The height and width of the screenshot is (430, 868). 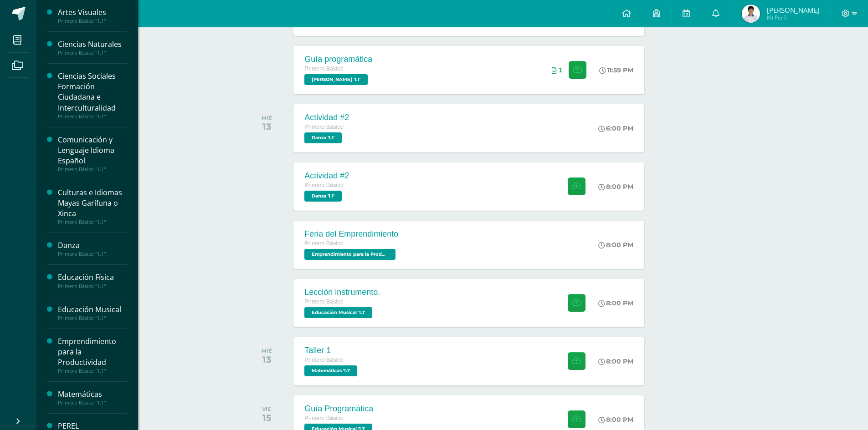 What do you see at coordinates (92, 95) in the screenshot?
I see `a: Ciencias Sociales Formación Ciudadana e InterculturalidadPrimero Básico "1.1"` at bounding box center [92, 95].